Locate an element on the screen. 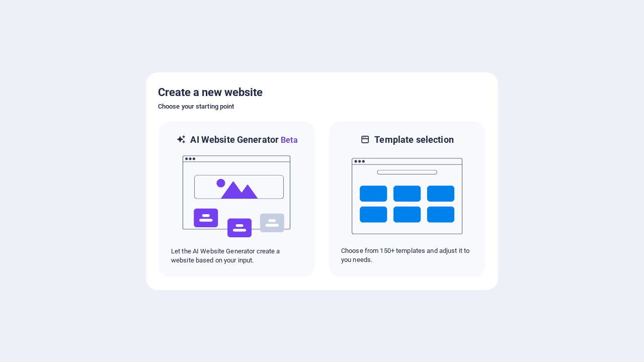  h6: AI Website Generator is located at coordinates (243, 140).